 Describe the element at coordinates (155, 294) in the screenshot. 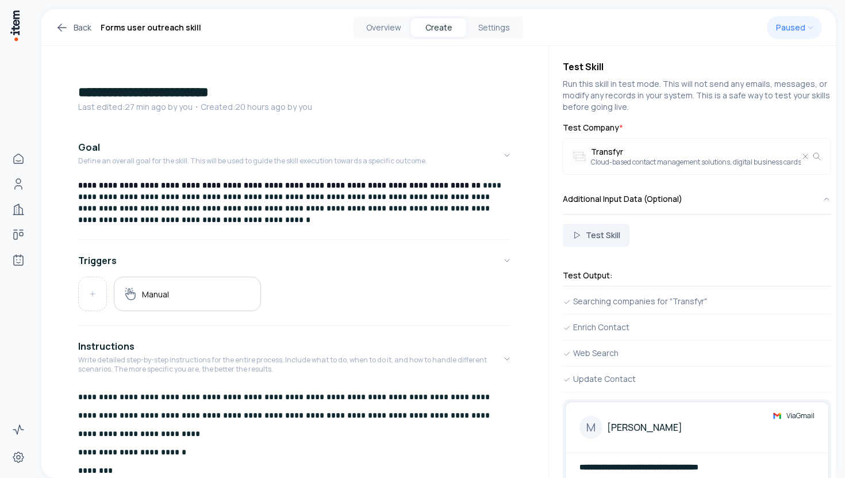

I see `h5: Manual` at that location.